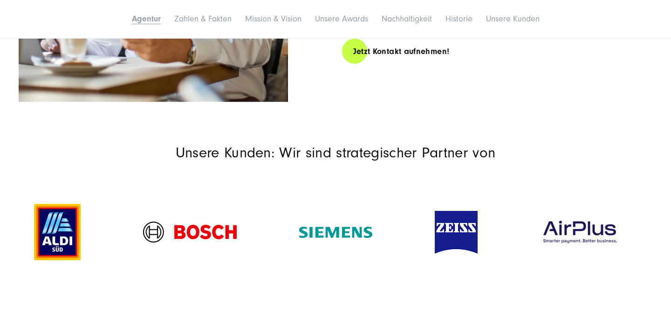 The image size is (671, 318). I want to click on img: Kundenlogo der Digitalagentur SUNZINET - Bosch Logo, so click(190, 232).